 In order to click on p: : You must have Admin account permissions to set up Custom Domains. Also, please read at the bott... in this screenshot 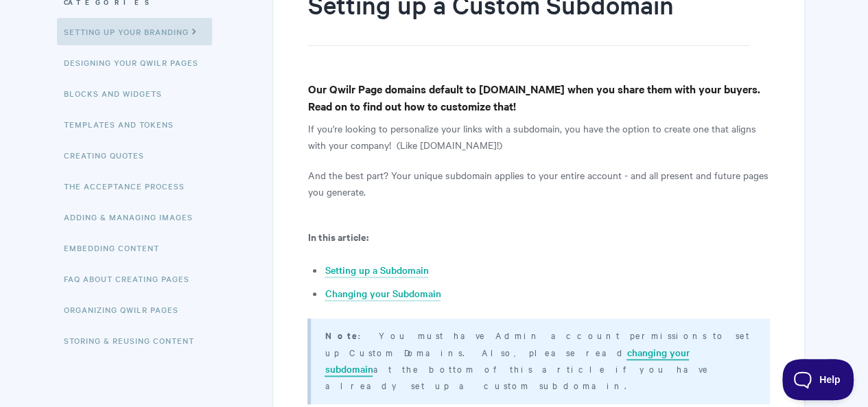, I will do `click(538, 360)`.